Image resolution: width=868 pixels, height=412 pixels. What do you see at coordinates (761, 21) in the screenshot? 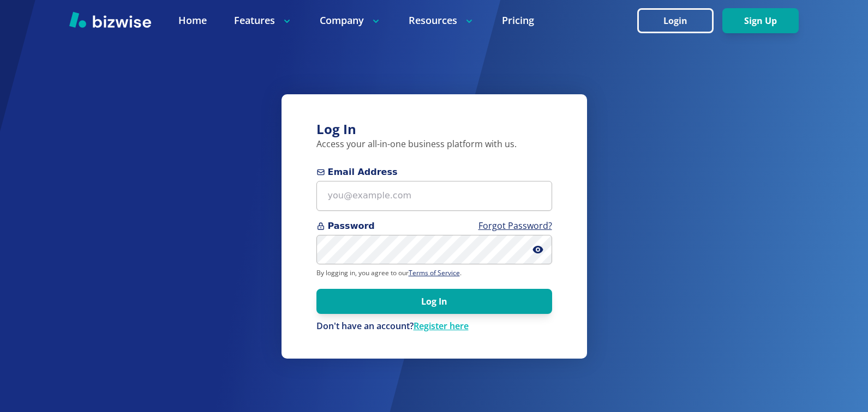
I see `a: Sign Up` at bounding box center [761, 21].